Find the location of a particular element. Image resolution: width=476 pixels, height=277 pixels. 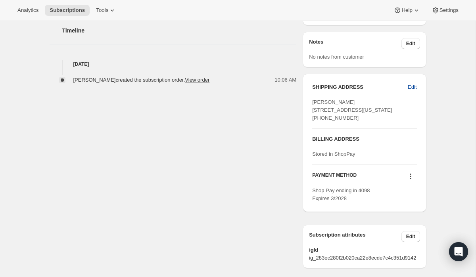

span: Stored in ShopPay is located at coordinates (333, 154).